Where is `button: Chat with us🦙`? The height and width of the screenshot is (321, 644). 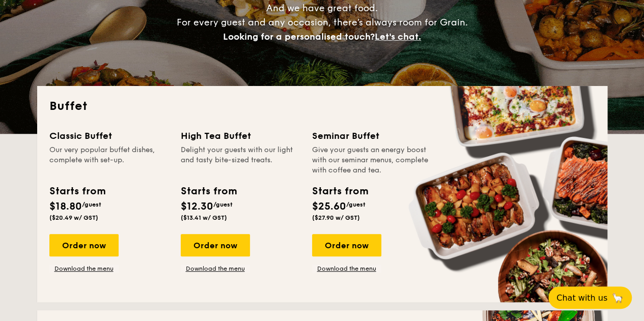 button: Chat with us🦙 is located at coordinates (590, 297).